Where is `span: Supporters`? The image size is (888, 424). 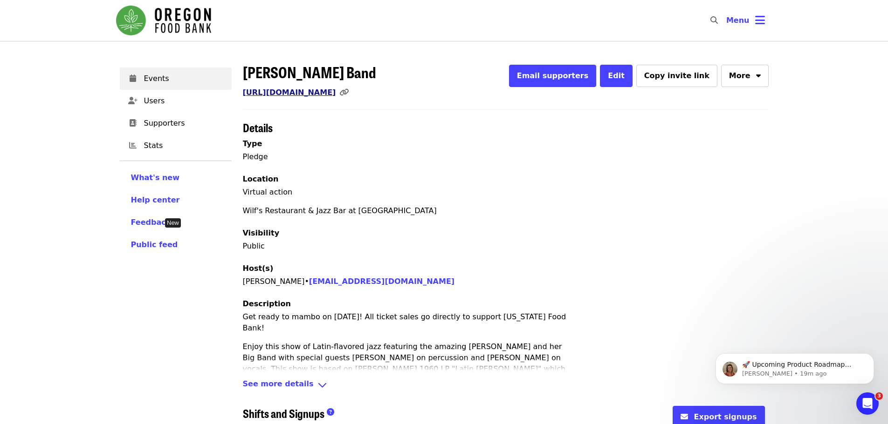 span: Supporters is located at coordinates (184, 123).